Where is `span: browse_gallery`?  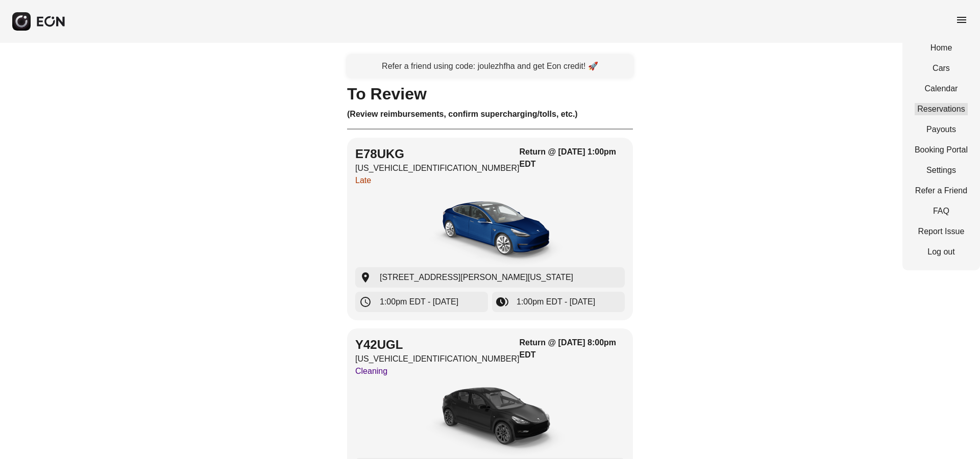 span: browse_gallery is located at coordinates (502, 302).